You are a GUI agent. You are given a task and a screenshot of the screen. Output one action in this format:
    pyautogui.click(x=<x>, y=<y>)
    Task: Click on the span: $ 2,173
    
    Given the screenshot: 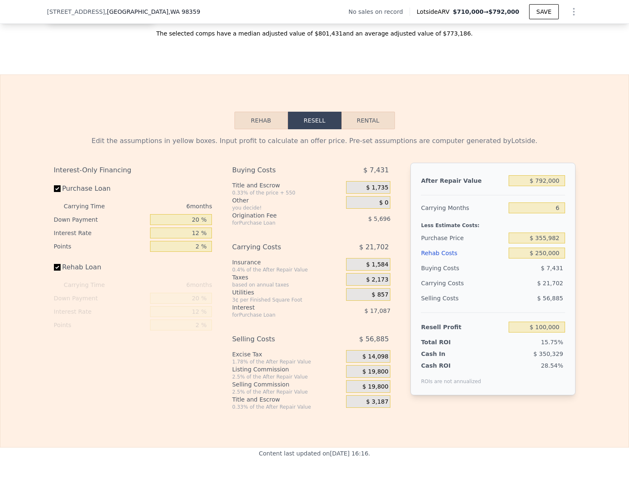 What is the action you would take?
    pyautogui.click(x=377, y=280)
    